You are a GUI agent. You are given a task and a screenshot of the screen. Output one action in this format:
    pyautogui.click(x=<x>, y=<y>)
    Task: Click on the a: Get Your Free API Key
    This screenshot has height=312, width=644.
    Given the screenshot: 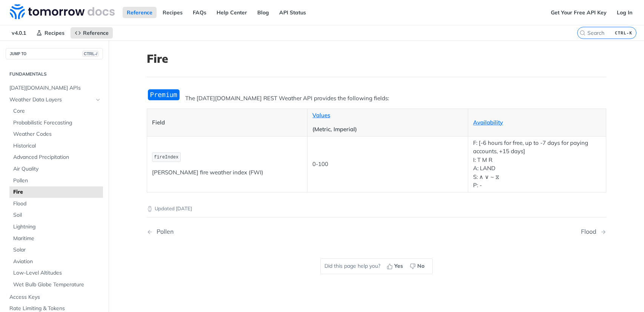 What is the action you would take?
    pyautogui.click(x=579, y=12)
    